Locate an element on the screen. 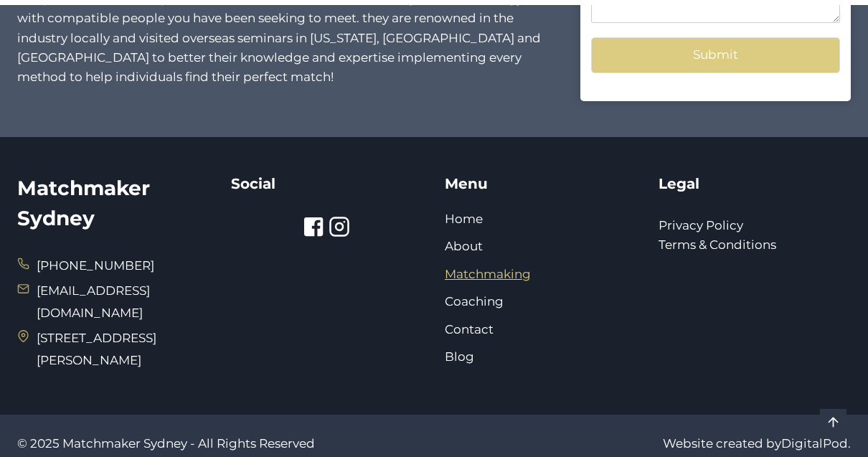 The image size is (868, 457). h5: Menu is located at coordinates (540, 184).